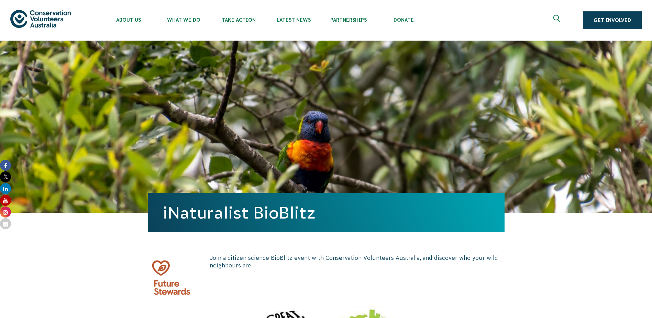 The image size is (652, 318). What do you see at coordinates (129, 20) in the screenshot?
I see `span: About Us` at bounding box center [129, 20].